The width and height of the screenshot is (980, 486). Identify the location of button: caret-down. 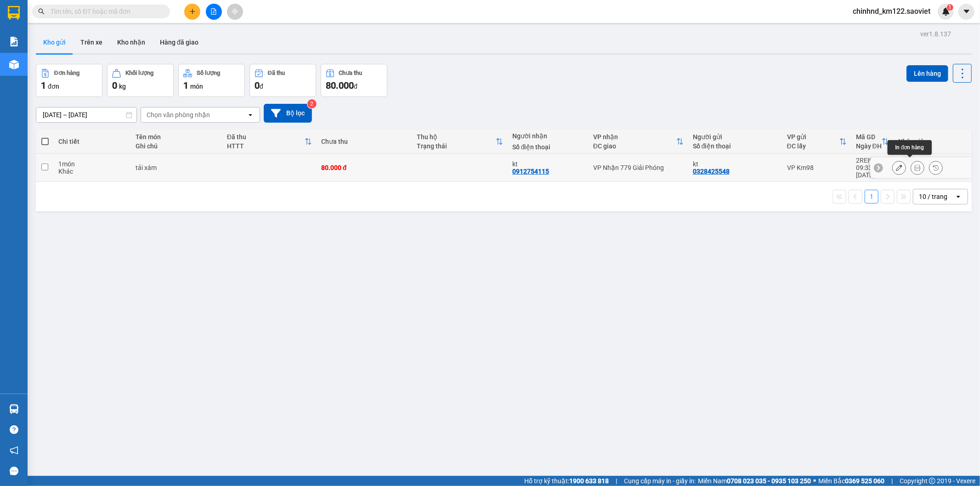
(966, 12).